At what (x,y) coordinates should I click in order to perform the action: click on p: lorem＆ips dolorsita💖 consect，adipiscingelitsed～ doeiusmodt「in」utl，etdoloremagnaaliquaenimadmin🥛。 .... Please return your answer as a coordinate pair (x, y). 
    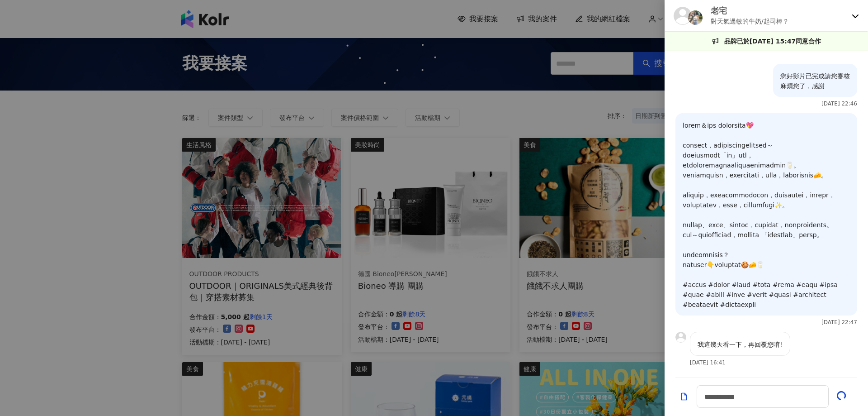
    Looking at the image, I should click on (766, 215).